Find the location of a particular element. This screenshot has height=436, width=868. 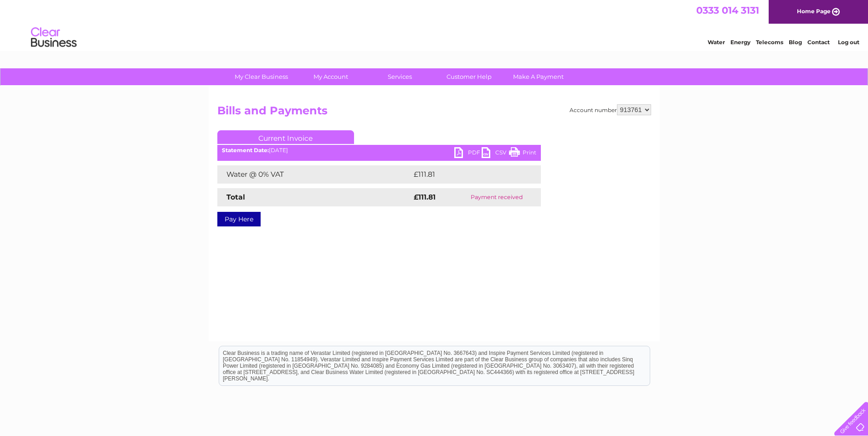

a: Energy is located at coordinates (741, 42).